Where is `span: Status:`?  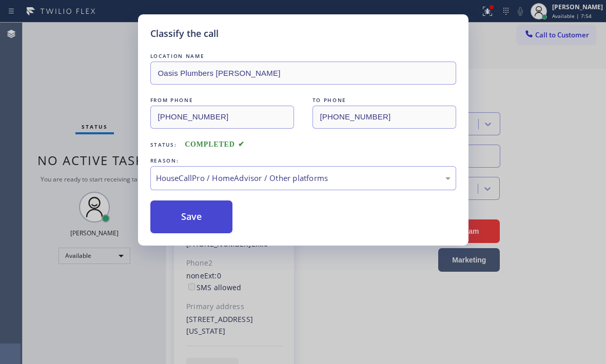 span: Status: is located at coordinates (164, 144).